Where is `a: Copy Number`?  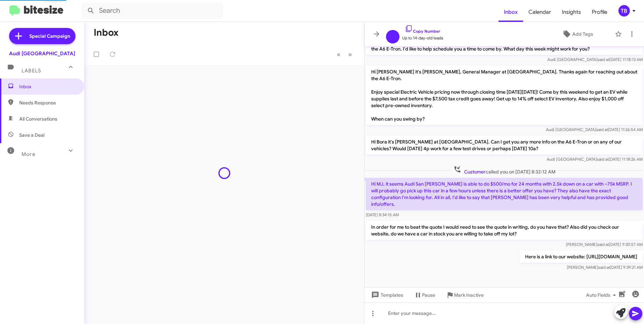
a: Copy Number is located at coordinates (422, 31).